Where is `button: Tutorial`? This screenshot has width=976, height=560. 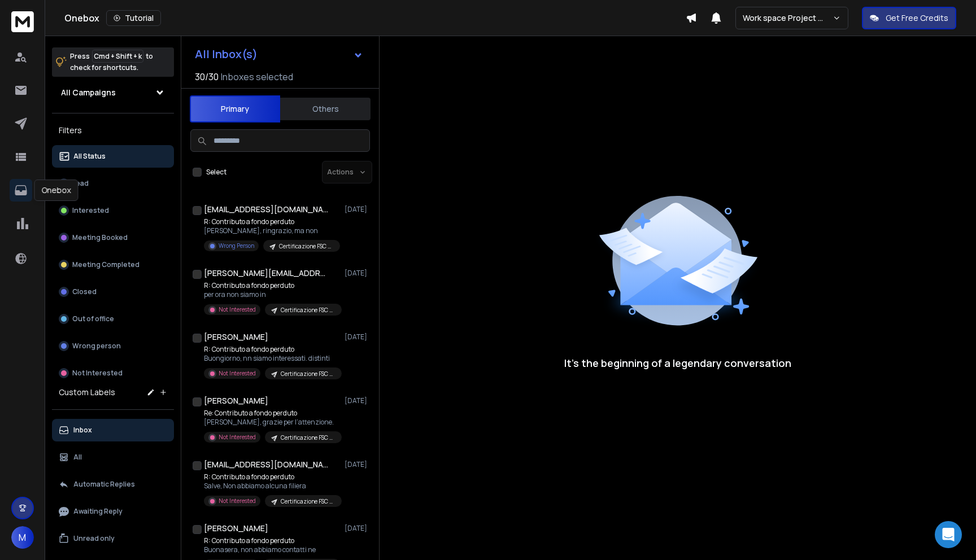
button: Tutorial is located at coordinates (133, 18).